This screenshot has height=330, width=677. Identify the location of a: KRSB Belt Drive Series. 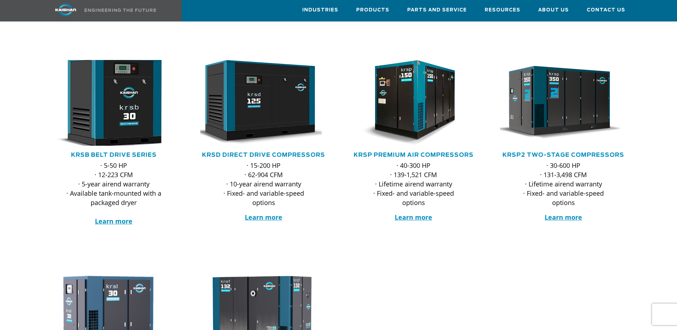
(114, 155).